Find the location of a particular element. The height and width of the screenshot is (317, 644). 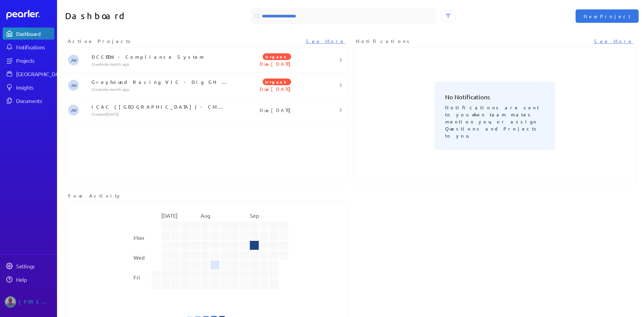

img: Jason Riches is located at coordinates (10, 302).